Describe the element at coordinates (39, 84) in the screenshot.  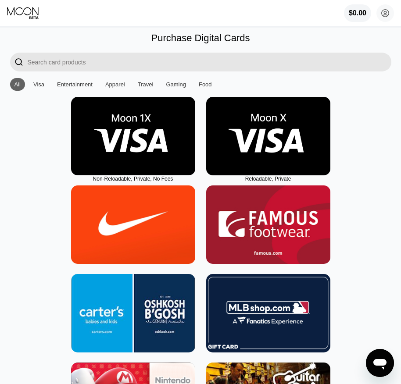
I see `div: Visa` at that location.